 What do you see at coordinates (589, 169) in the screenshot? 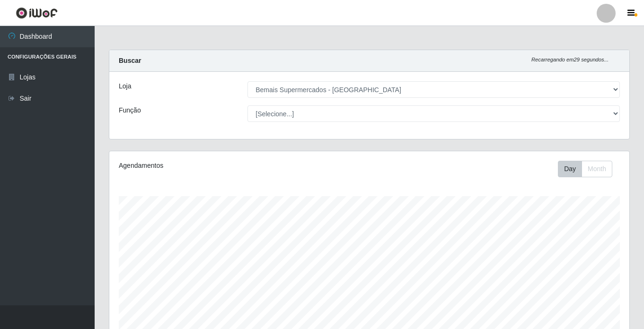
I see `div: Toolbar with button groups` at bounding box center [589, 169].